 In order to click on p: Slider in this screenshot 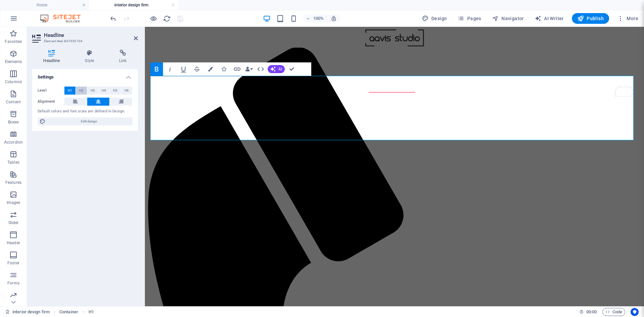, I will do `click(14, 223)`.